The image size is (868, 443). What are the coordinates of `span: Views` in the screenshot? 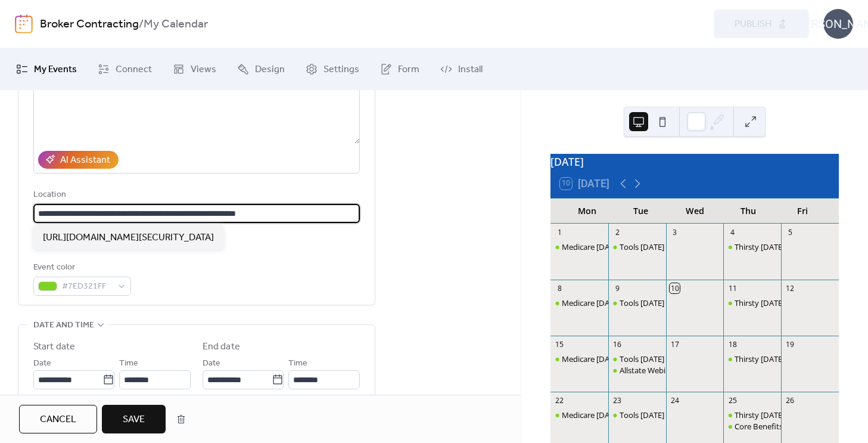 It's located at (203, 70).